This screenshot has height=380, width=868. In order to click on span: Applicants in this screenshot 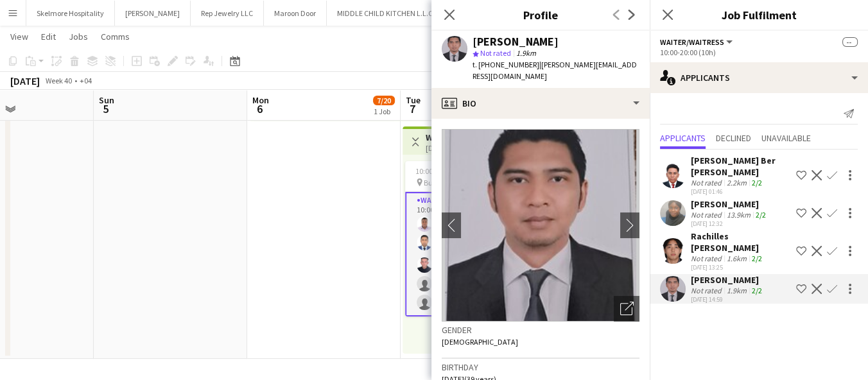, I will do `click(682, 138)`.